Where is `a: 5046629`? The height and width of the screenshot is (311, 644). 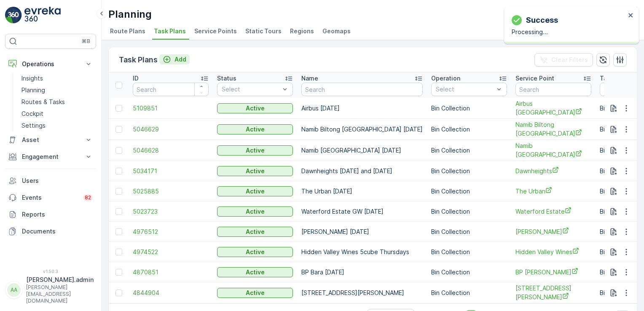 a: 5046629 is located at coordinates (171, 130).